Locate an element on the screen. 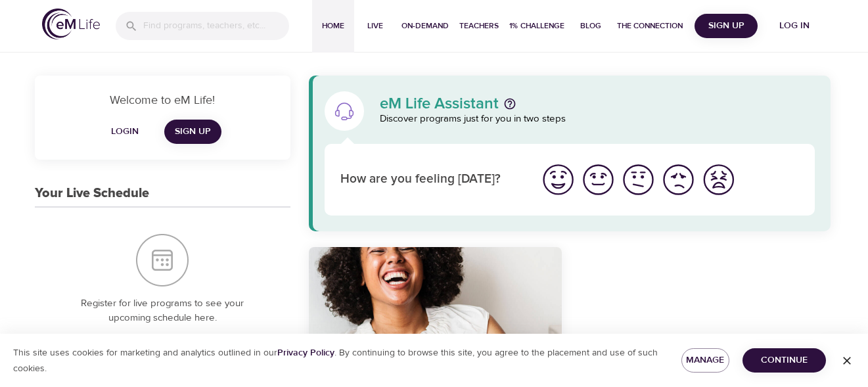 The image size is (868, 387). img: eM Life Assistant is located at coordinates (344, 111).